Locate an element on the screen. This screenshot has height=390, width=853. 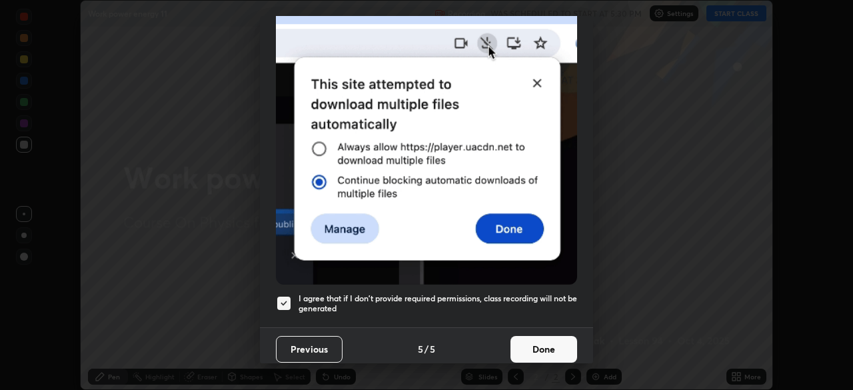
button: Done is located at coordinates (544, 349).